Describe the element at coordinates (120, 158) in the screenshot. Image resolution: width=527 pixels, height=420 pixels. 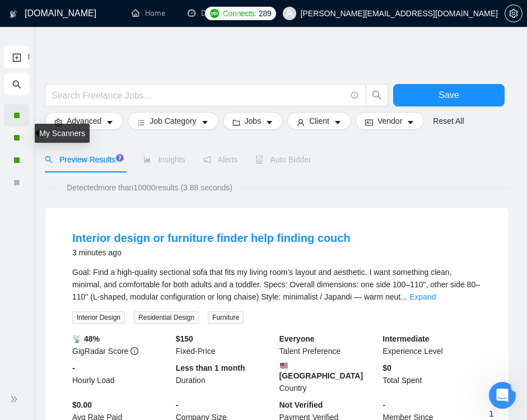
I see `div: Tooltip anchor` at that location.